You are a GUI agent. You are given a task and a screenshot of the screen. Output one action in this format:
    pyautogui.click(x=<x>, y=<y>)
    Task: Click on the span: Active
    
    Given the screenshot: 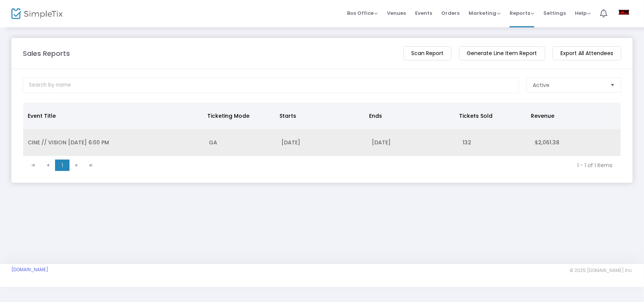 What is the action you would take?
    pyautogui.click(x=541, y=85)
    